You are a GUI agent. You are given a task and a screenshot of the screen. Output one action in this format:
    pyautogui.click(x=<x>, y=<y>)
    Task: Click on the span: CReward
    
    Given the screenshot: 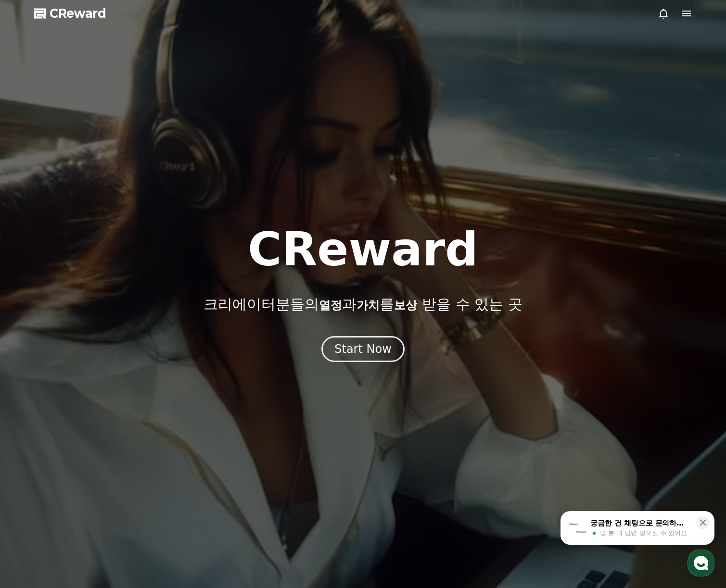 What is the action you would take?
    pyautogui.click(x=78, y=14)
    